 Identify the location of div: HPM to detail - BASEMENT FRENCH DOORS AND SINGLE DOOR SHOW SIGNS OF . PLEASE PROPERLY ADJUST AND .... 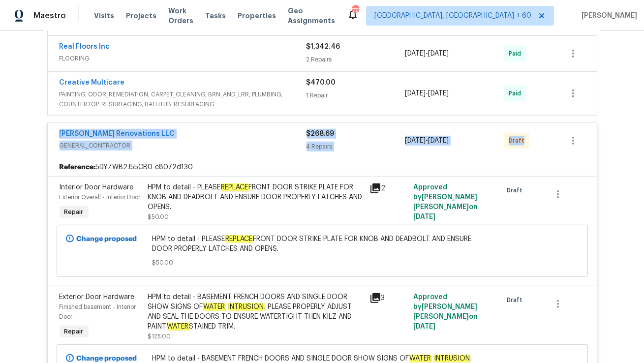
(256, 312).